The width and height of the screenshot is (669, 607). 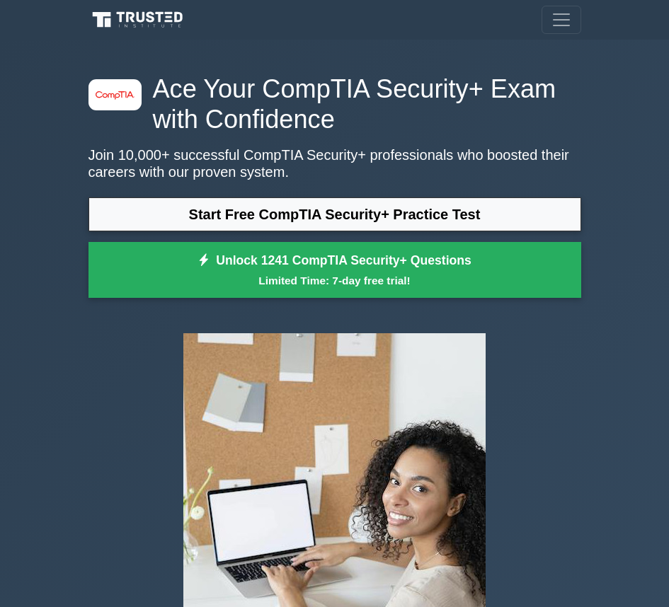 I want to click on small: Limited Time: 7-day free trial!, so click(x=335, y=280).